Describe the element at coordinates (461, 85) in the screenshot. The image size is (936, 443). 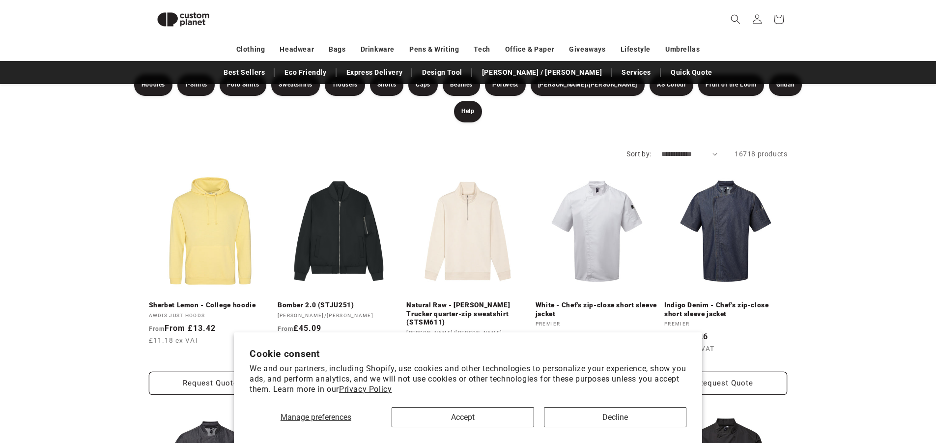
I see `a: Beanies` at that location.